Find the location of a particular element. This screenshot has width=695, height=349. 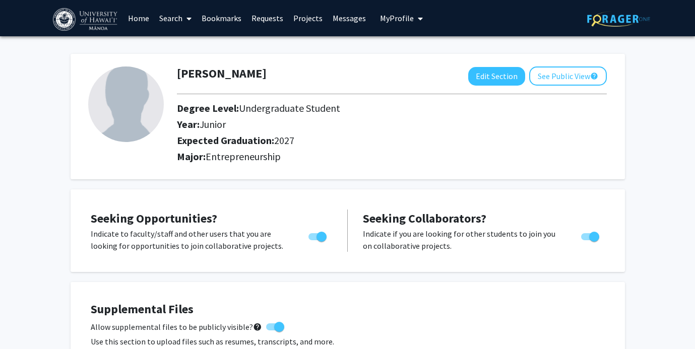

a: Messages is located at coordinates (349, 18).